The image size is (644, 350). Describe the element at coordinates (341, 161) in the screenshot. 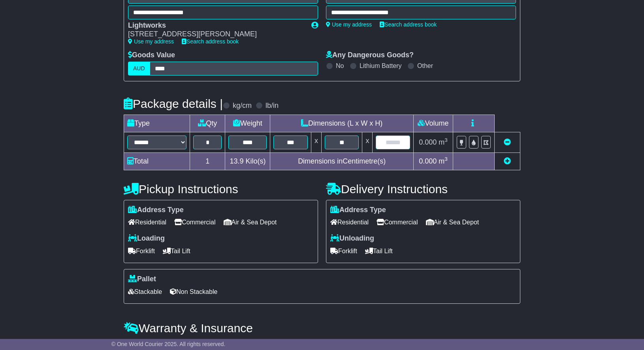

I see `td: Dimensions in Centimetre(s)` at that location.